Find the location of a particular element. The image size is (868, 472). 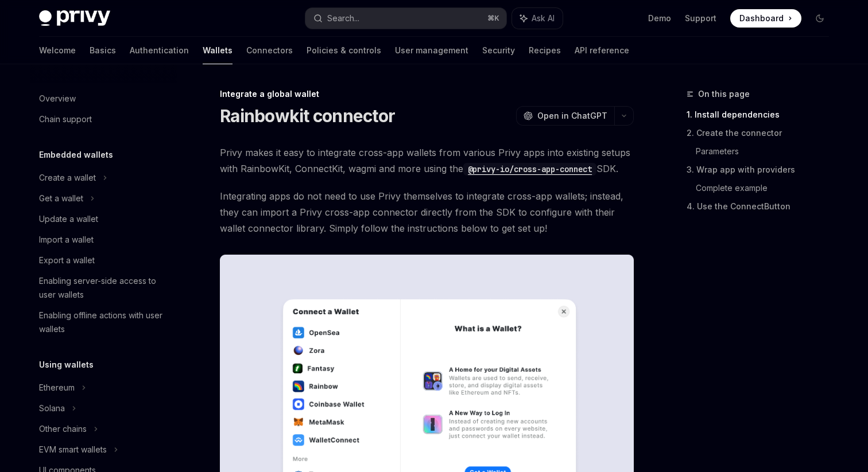

span: Ask AI is located at coordinates (543, 18).